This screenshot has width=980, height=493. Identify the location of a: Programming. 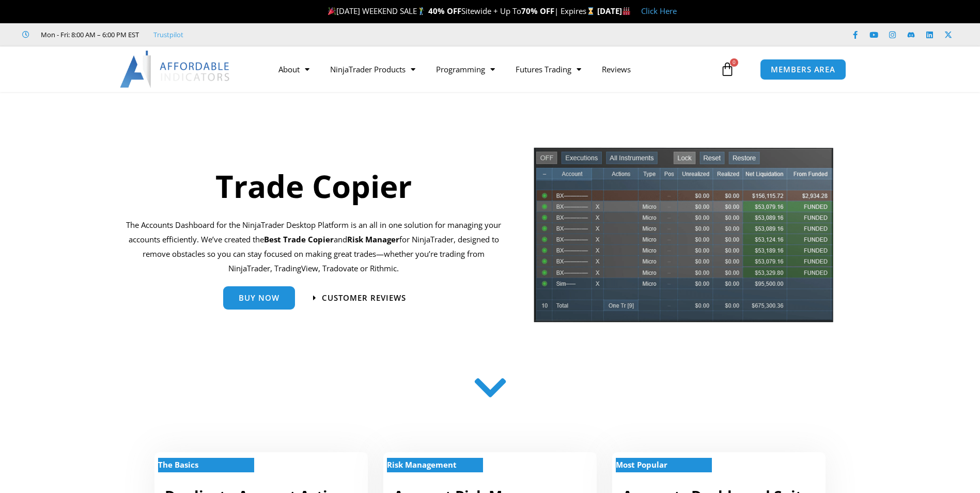
(465, 69).